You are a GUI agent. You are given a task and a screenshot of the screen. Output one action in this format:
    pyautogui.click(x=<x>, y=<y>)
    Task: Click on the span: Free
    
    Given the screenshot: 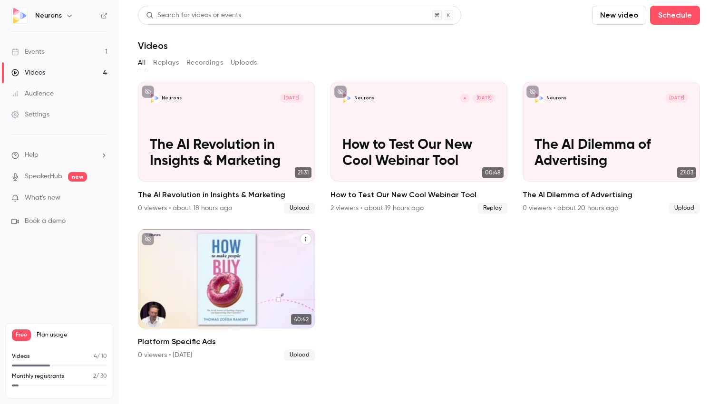 What is the action you would take?
    pyautogui.click(x=21, y=335)
    